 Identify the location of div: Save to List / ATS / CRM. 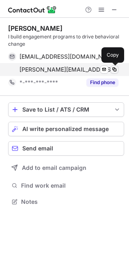
(66, 110).